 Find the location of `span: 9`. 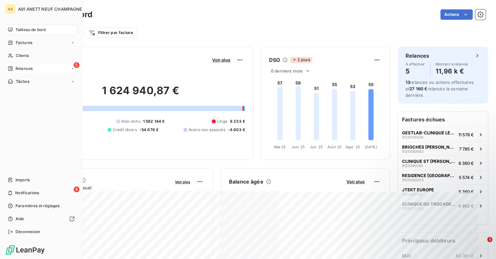

span: 9 is located at coordinates (77, 189).